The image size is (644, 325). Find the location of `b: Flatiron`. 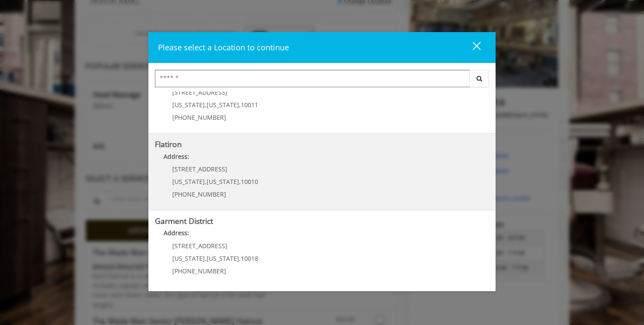

b: Flatiron is located at coordinates (168, 144).